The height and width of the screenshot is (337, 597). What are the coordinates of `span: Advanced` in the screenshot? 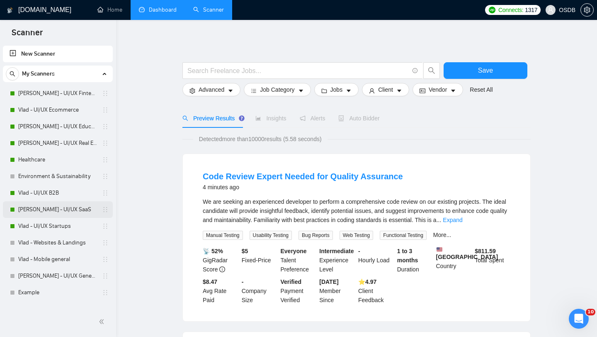 It's located at (211, 90).